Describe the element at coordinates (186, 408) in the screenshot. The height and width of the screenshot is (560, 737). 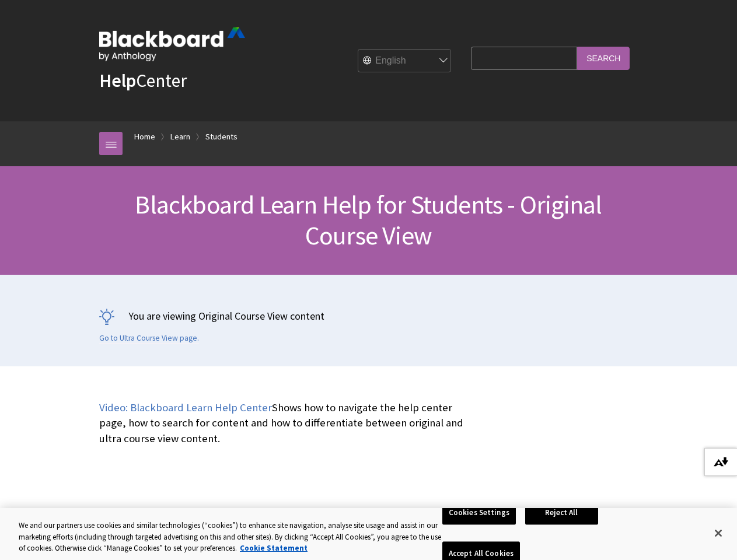
I see `a: Video: Blackboard Learn Help Center` at that location.